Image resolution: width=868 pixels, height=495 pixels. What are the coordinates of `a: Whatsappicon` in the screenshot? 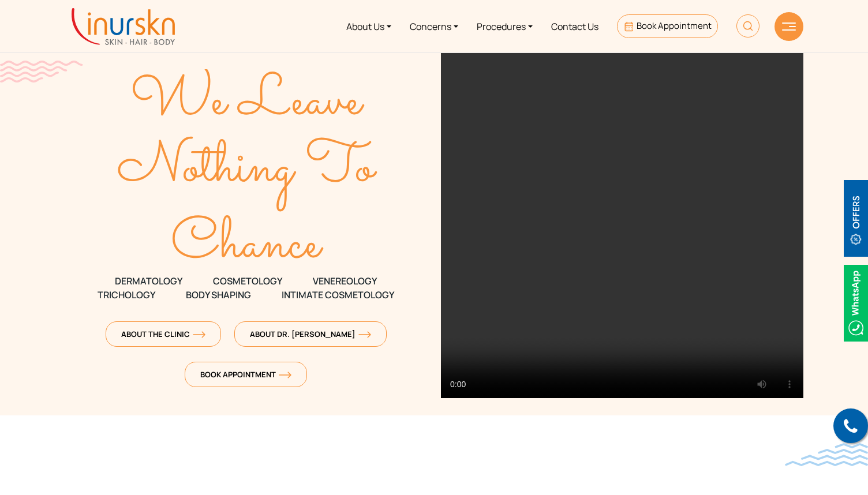 It's located at (855, 302).